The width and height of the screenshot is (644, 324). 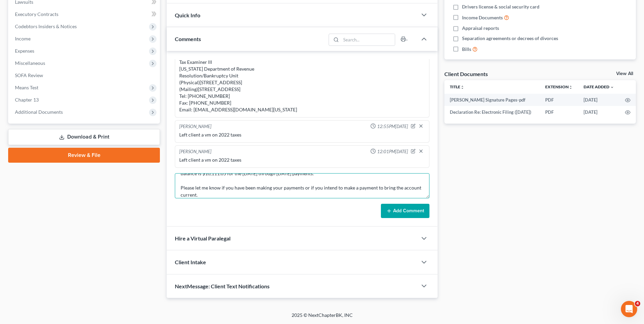 What do you see at coordinates (188, 39) in the screenshot?
I see `span: Comments` at bounding box center [188, 39].